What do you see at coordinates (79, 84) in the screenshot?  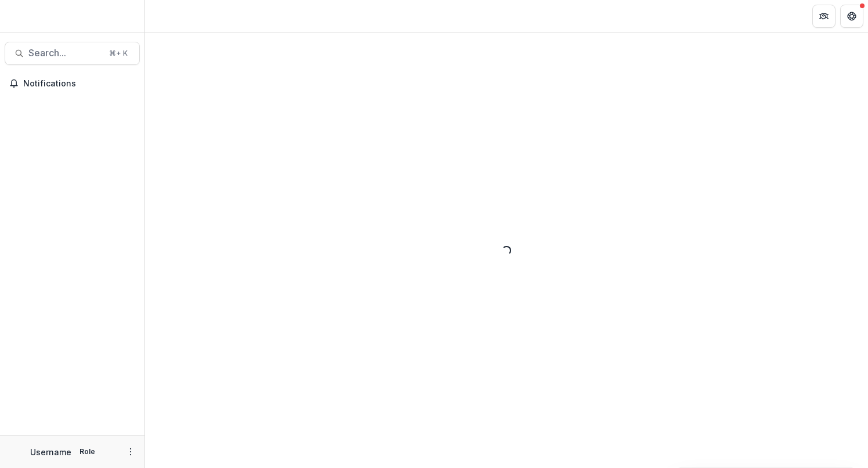 I see `span: Notifications` at bounding box center [79, 84].